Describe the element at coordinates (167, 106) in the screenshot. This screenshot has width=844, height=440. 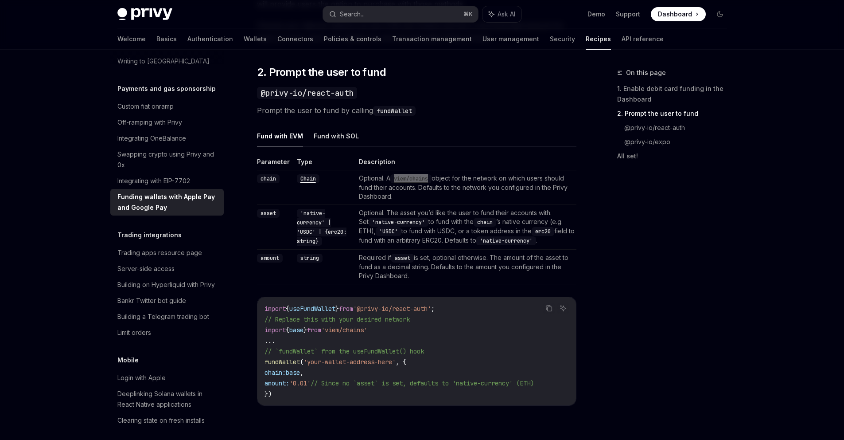
I see `a: Custom fiat onramp` at that location.